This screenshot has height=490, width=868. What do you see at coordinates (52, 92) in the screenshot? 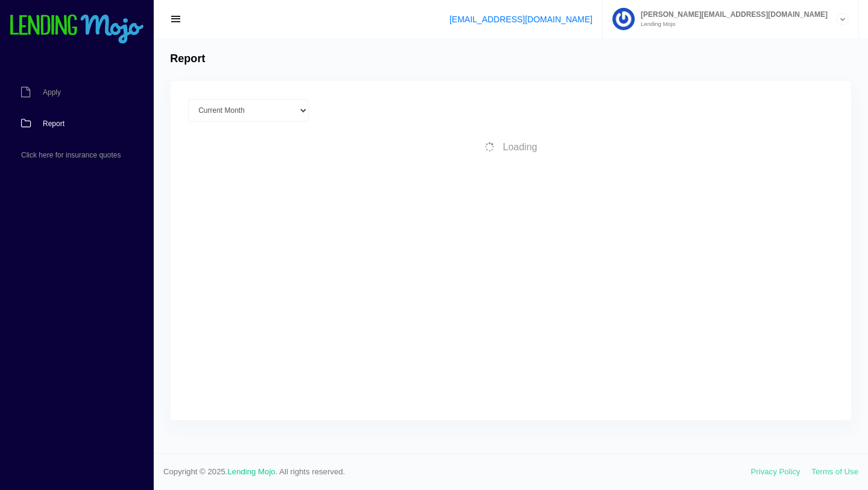
I see `span: Apply` at bounding box center [52, 92].